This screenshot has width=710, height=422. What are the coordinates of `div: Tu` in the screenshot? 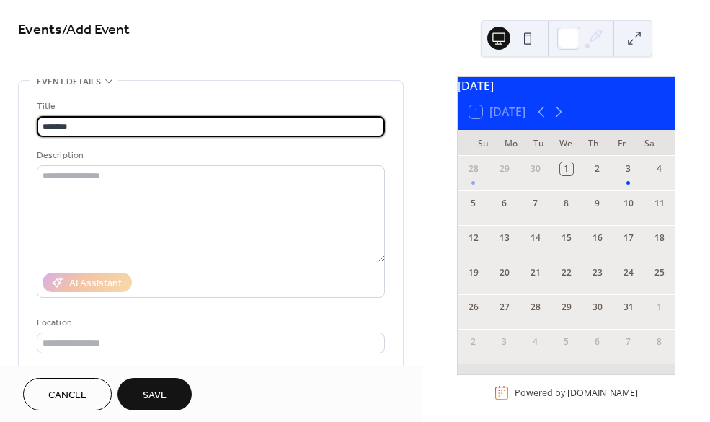 It's located at (538, 143).